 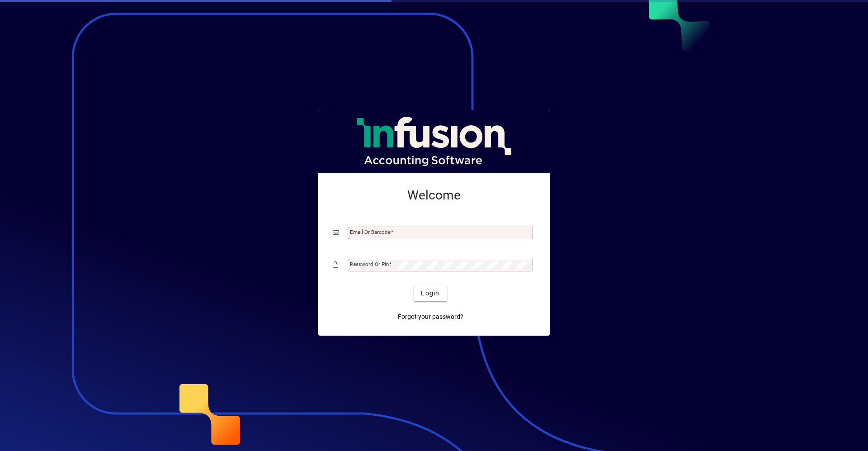 What do you see at coordinates (370, 232) in the screenshot?
I see `mat-label: Email or Barcode` at bounding box center [370, 232].